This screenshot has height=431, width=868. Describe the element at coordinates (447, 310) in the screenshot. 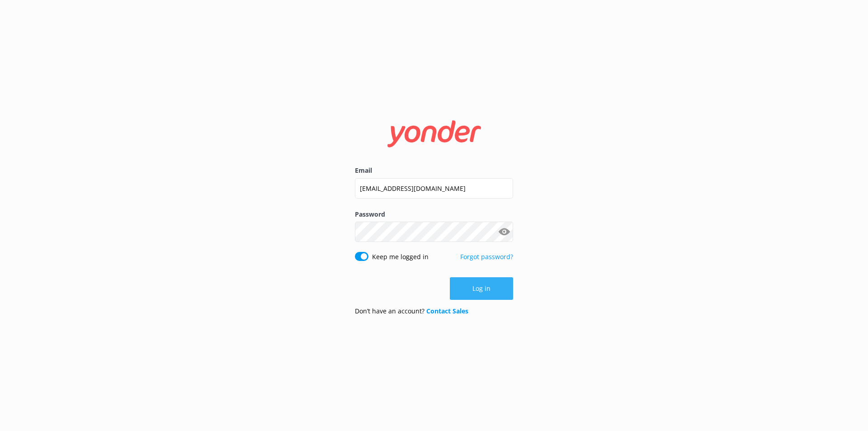

I see `a: Contact Sales` at that location.